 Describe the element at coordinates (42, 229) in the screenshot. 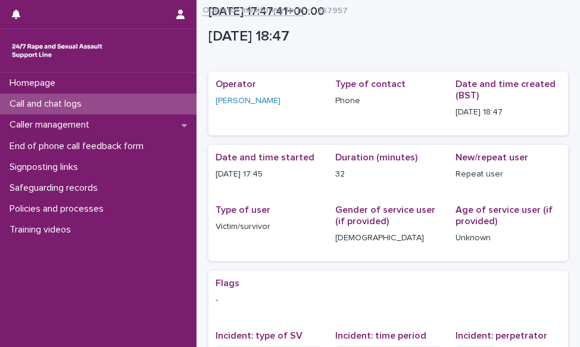

I see `p: Training videos` at that location.